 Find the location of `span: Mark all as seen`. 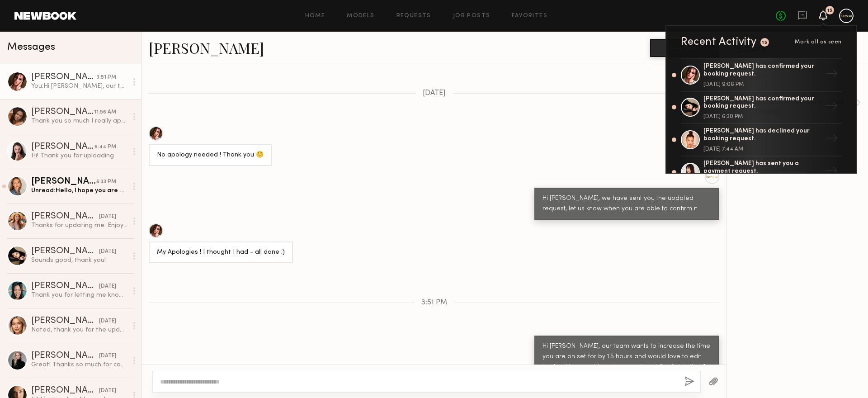

span: Mark all as seen is located at coordinates (819, 42).